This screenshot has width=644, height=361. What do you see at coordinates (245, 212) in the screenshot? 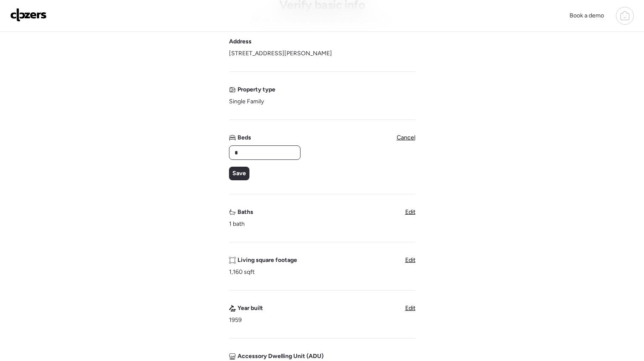
I see `span: Baths` at bounding box center [245, 212].